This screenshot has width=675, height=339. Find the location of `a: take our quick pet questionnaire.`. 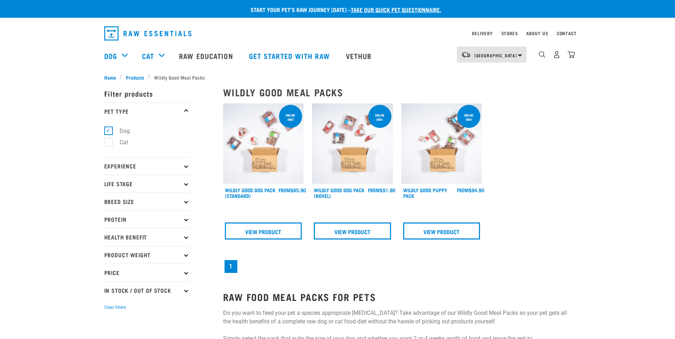

a: take our quick pet questionnaire. is located at coordinates (396, 9).